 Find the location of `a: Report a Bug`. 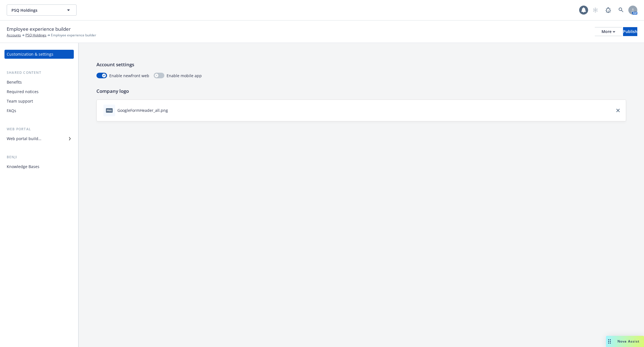

a: Report a Bug is located at coordinates (608, 10).